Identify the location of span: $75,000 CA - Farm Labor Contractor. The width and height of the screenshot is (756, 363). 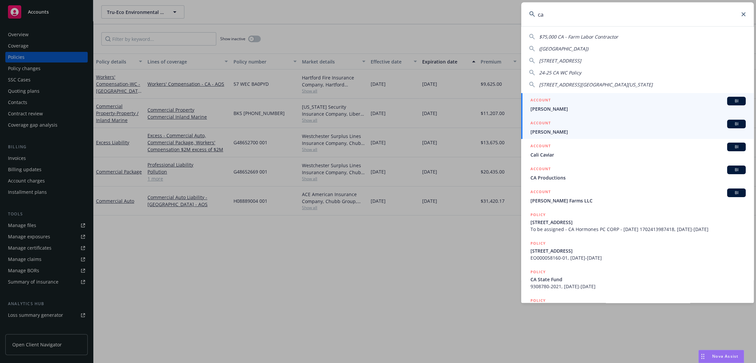
(579, 37).